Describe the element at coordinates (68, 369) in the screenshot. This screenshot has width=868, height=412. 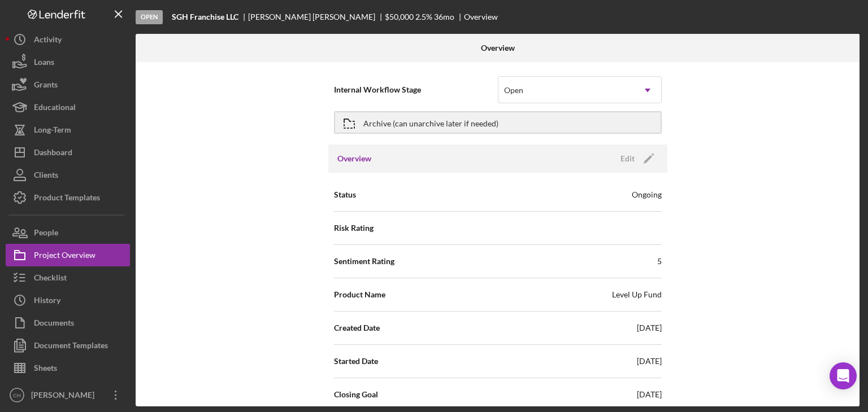
I see `button: Sheets` at that location.